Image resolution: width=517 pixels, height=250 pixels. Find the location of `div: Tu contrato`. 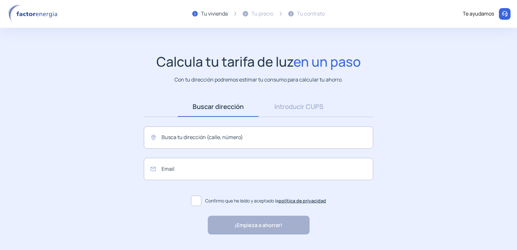

div: Tu contrato is located at coordinates (311, 14).